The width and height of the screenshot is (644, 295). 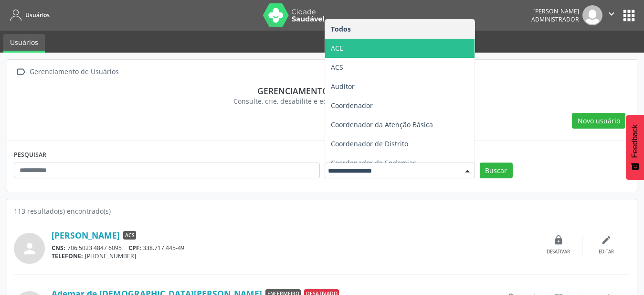 I want to click on span: Auditor, so click(x=343, y=86).